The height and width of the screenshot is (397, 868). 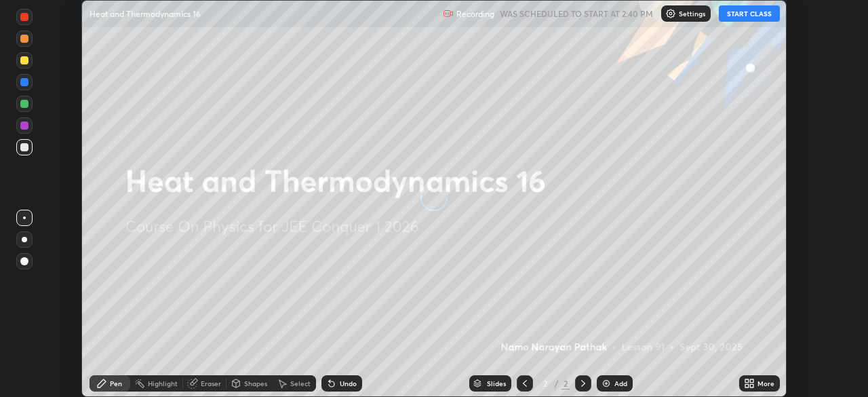 I want to click on div: Select, so click(x=301, y=383).